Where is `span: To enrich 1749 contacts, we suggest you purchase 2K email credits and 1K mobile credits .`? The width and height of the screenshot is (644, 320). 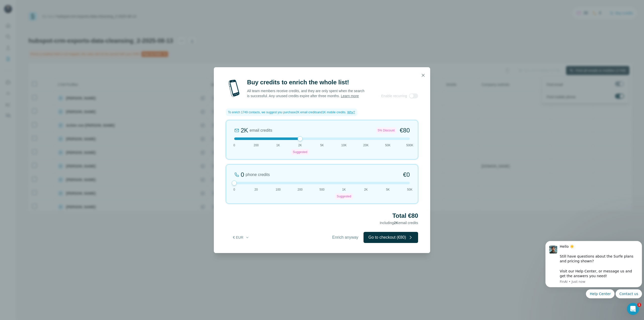
span: To enrich 1749 contacts, we suggest you purchase 2K email credits and 1K mobile credits . is located at coordinates (287, 112).